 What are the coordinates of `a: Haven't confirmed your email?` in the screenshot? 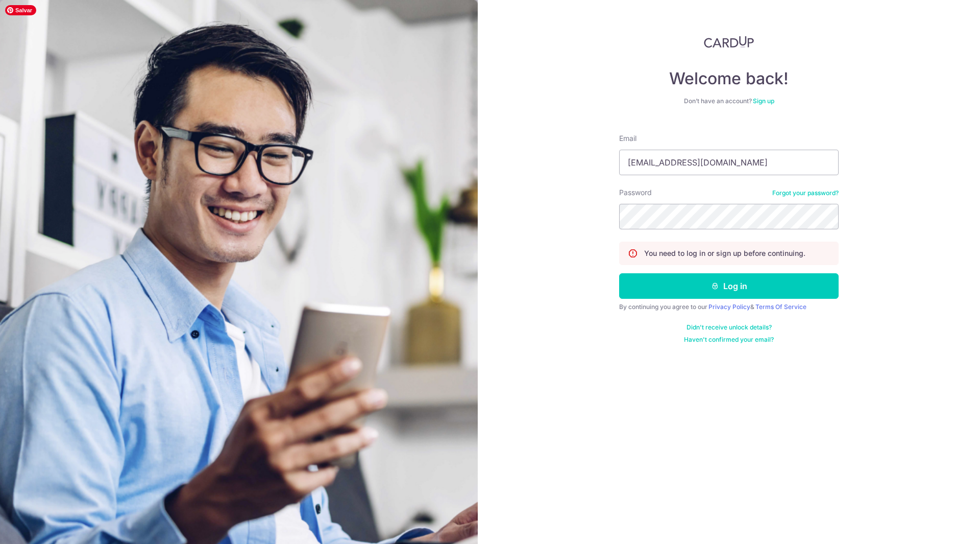 It's located at (728, 340).